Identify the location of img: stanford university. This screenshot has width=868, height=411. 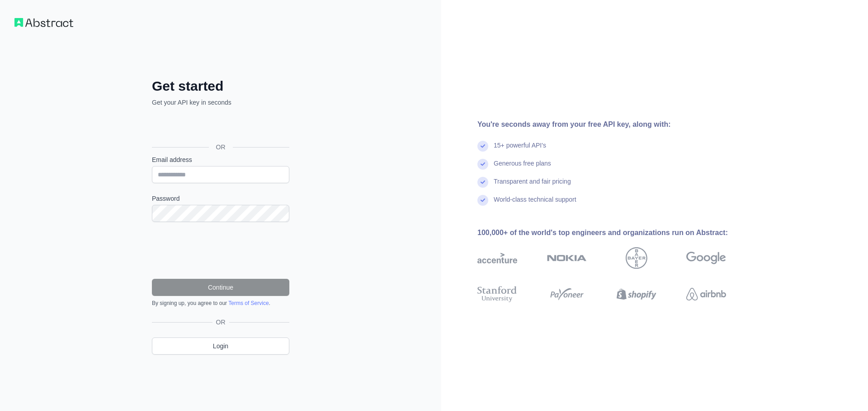
(497, 294).